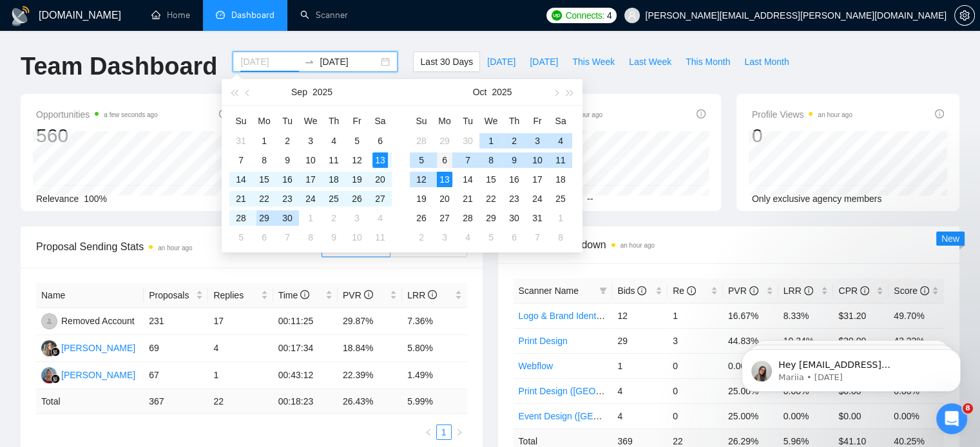 This screenshot has height=447, width=980. What do you see at coordinates (175, 248) in the screenshot?
I see `time: an hour ago` at bounding box center [175, 248].